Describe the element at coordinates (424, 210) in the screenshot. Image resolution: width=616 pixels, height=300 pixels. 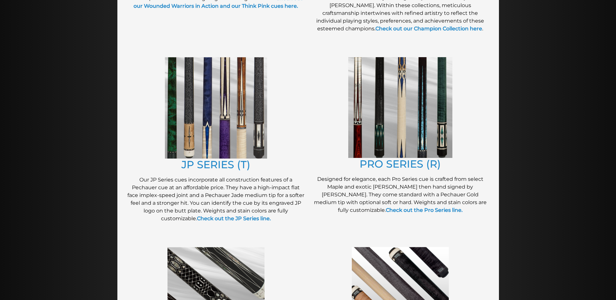
I see `a: Check out the Pro Series line.` at that location.